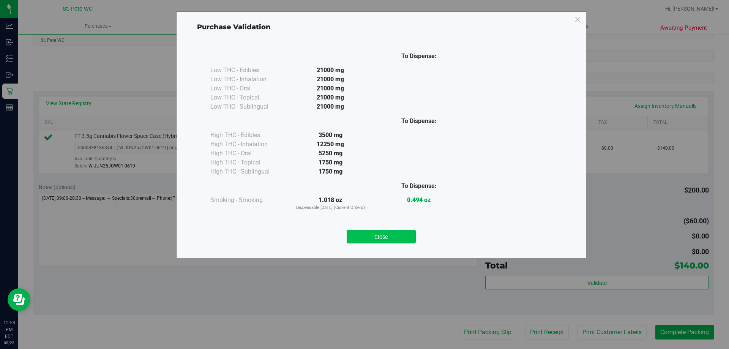 This screenshot has width=729, height=349. Describe the element at coordinates (248, 107) in the screenshot. I see `div: Low THC - Sublingual` at that location.